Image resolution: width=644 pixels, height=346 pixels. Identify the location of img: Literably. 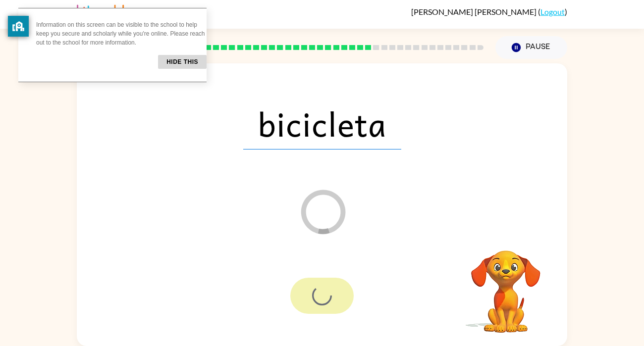
(104, 13).